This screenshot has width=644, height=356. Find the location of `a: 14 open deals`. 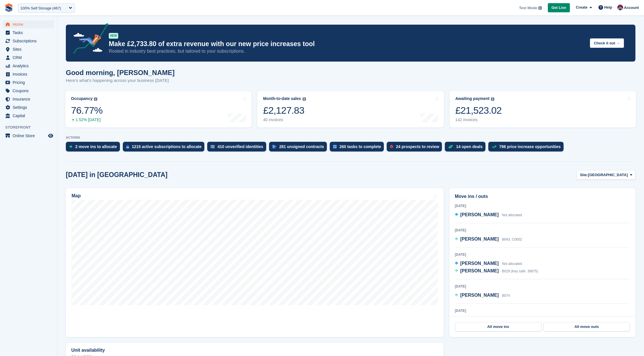

a: 14 open deals is located at coordinates (467, 148).